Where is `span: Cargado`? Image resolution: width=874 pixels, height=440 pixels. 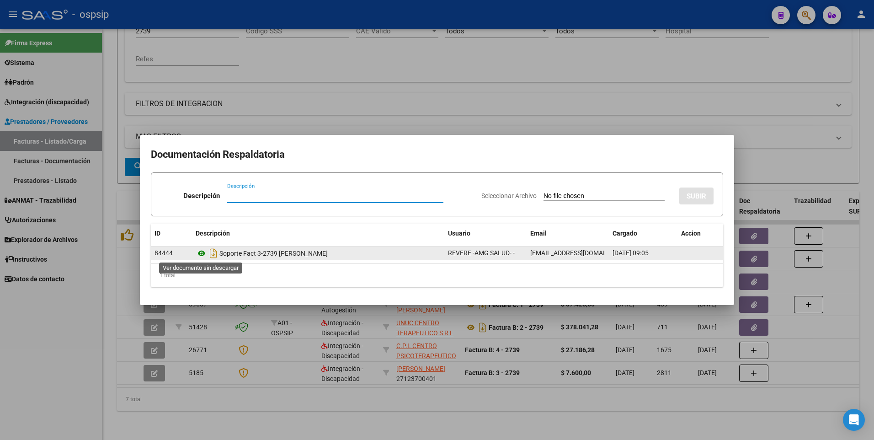
span: Cargado is located at coordinates (625, 233).